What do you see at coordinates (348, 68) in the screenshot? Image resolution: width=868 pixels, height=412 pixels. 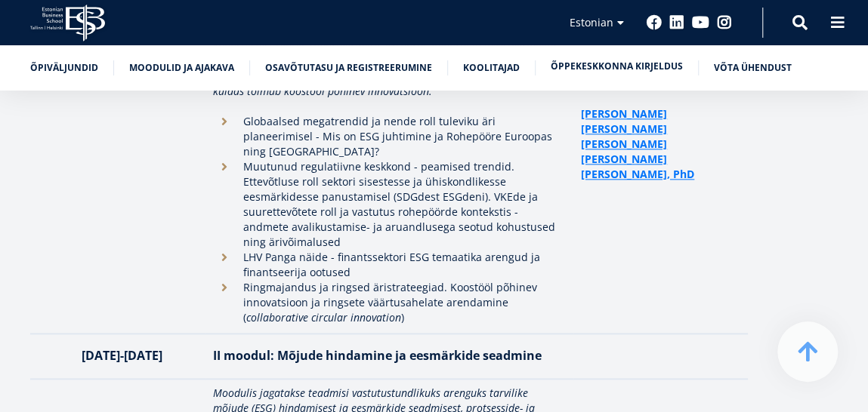 I see `a: Osavõtutasu ja registreerumine` at bounding box center [348, 68].